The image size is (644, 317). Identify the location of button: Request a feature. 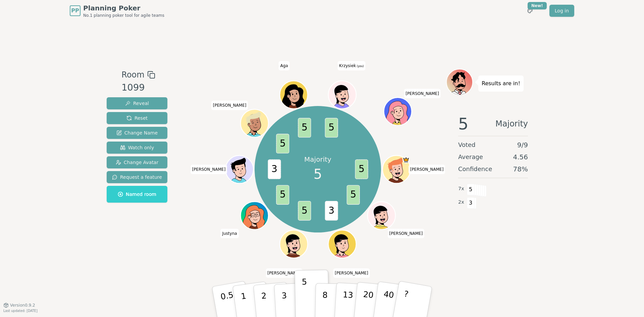
(137, 177).